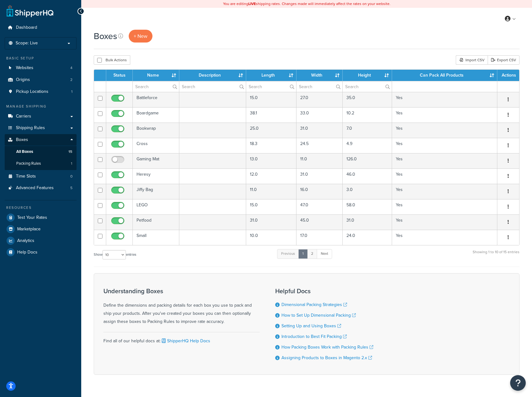 This screenshot has height=397, width=532. I want to click on th: Width : activate to sort column ascending, so click(319, 75).